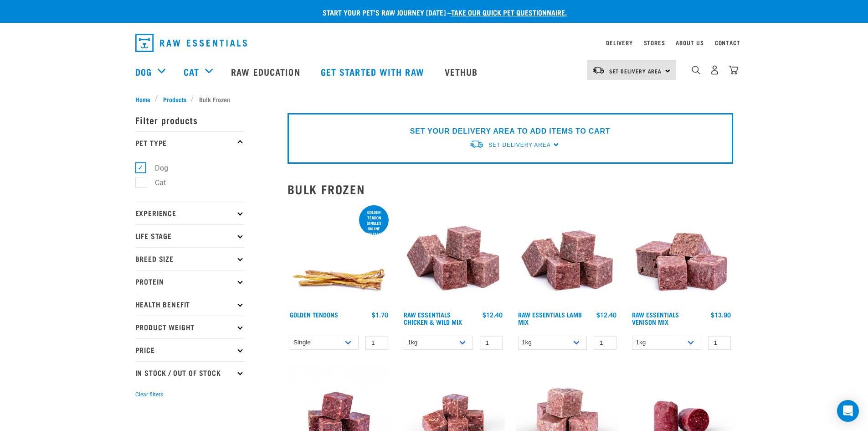  I want to click on img: 1113 RE Venison Mix 01, so click(682, 255).